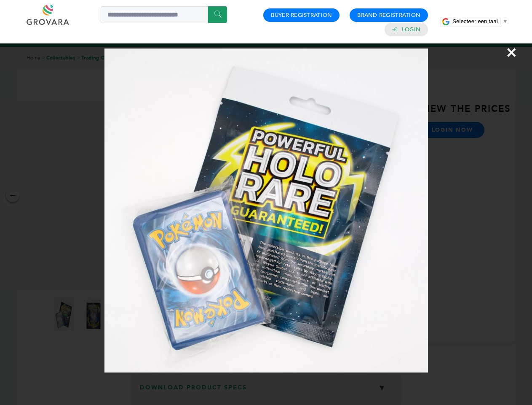  What do you see at coordinates (474, 21) in the screenshot?
I see `span: Selecteer een taal` at bounding box center [474, 21].